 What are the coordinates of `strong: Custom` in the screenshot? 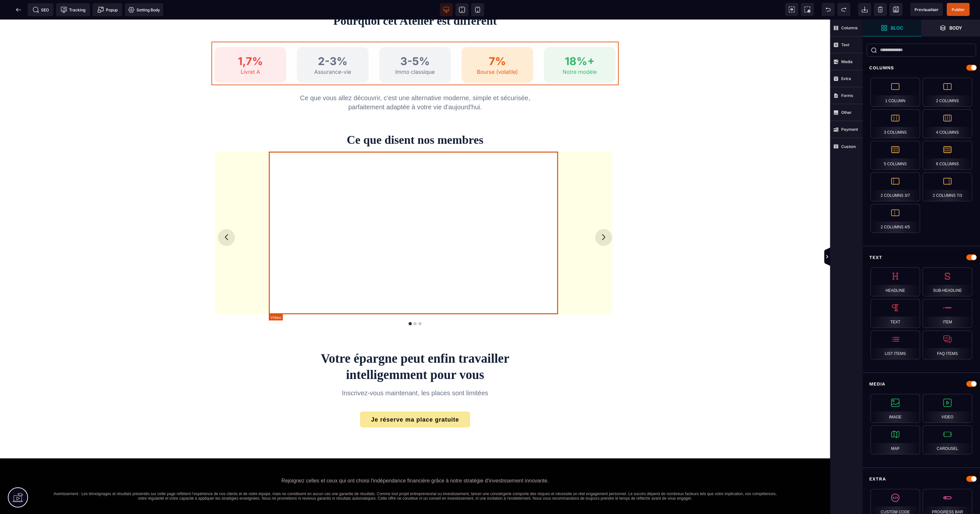 It's located at (848, 147).